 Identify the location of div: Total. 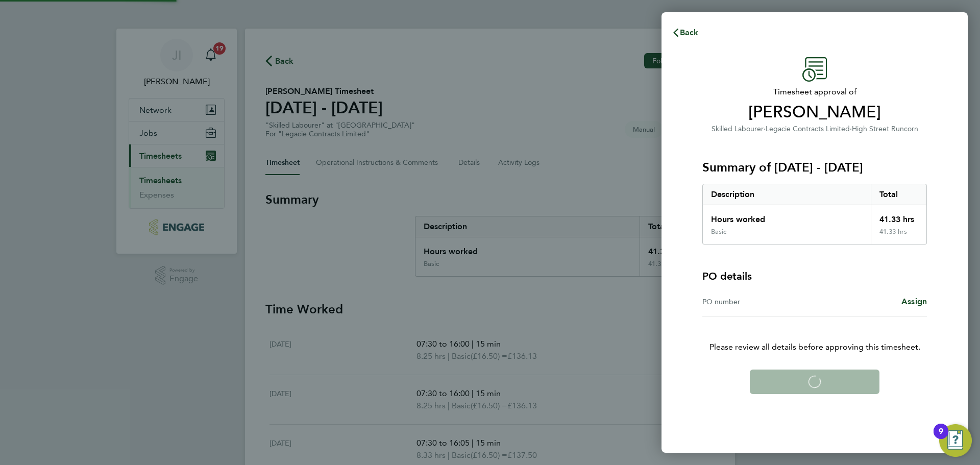
(898, 194).